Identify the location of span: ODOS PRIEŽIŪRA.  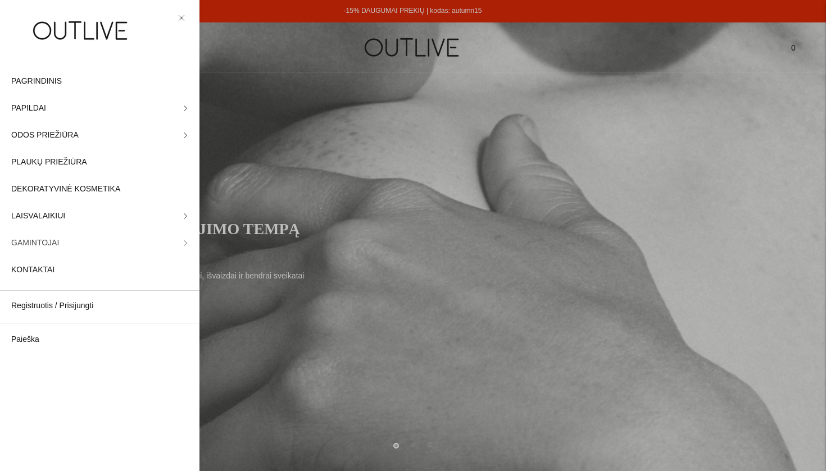
(45, 135).